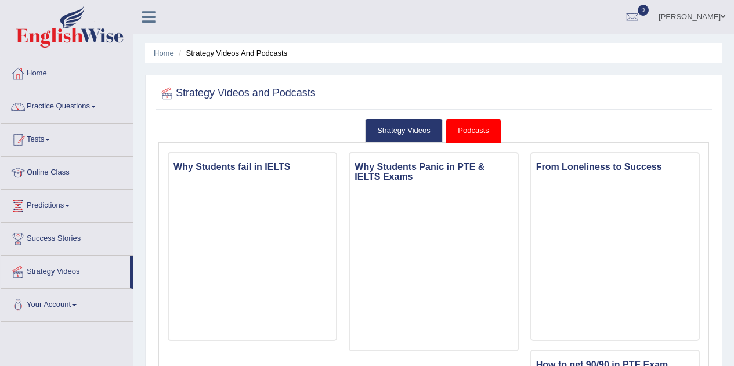 The height and width of the screenshot is (366, 734). I want to click on a: Practice Questions, so click(67, 105).